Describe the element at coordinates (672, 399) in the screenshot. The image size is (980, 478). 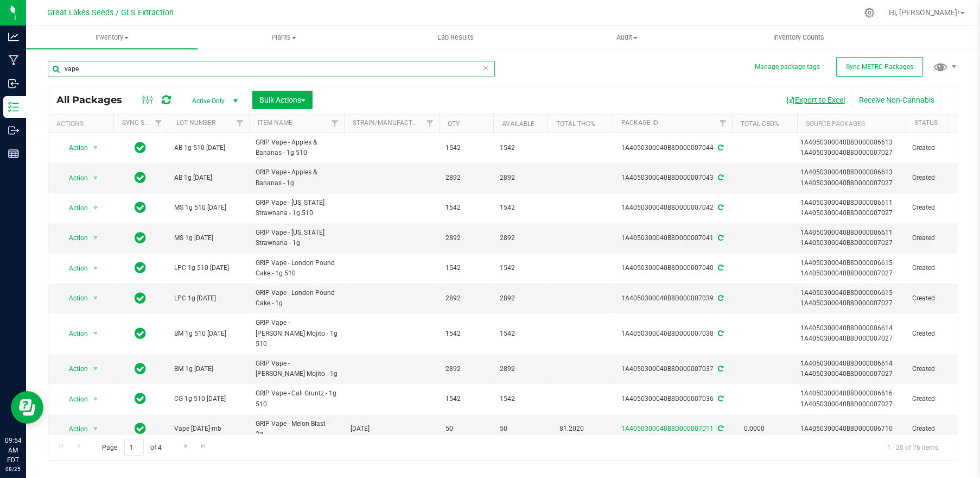
I see `div: 1A4050300040B8D000007036` at that location.